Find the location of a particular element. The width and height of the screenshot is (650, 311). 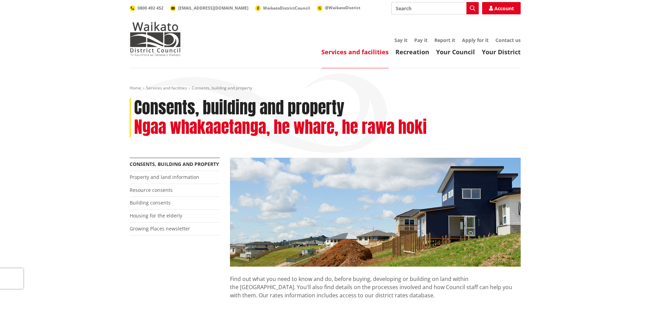

a: @WaikatoDistrict is located at coordinates (339, 8).